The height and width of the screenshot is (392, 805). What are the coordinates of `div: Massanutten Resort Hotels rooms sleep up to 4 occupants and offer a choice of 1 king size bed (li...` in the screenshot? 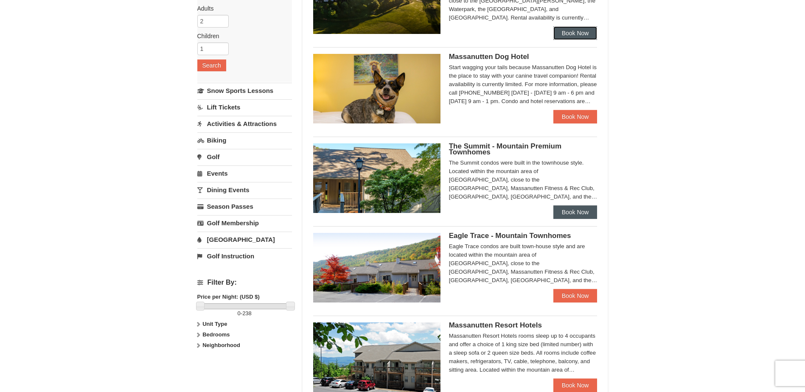 It's located at (523, 353).